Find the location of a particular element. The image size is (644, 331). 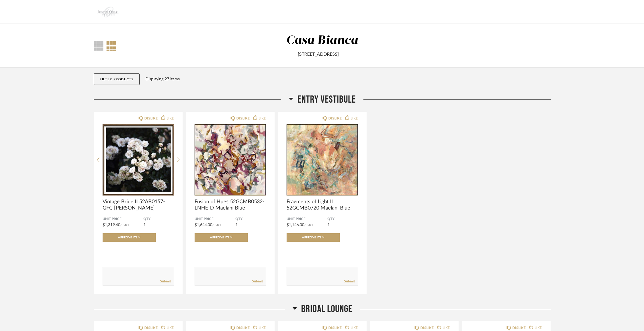

span: Fusion of Hues 52GCMB0532-LNHE-D Maelani Blue is located at coordinates (230, 205).